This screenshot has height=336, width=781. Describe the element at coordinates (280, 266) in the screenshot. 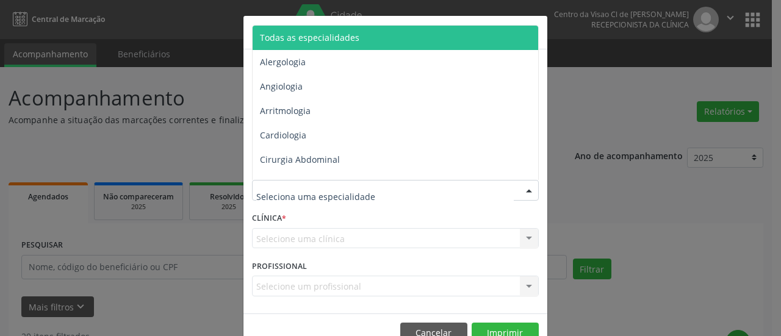

I see `label: PROFISSIONAL` at that location.